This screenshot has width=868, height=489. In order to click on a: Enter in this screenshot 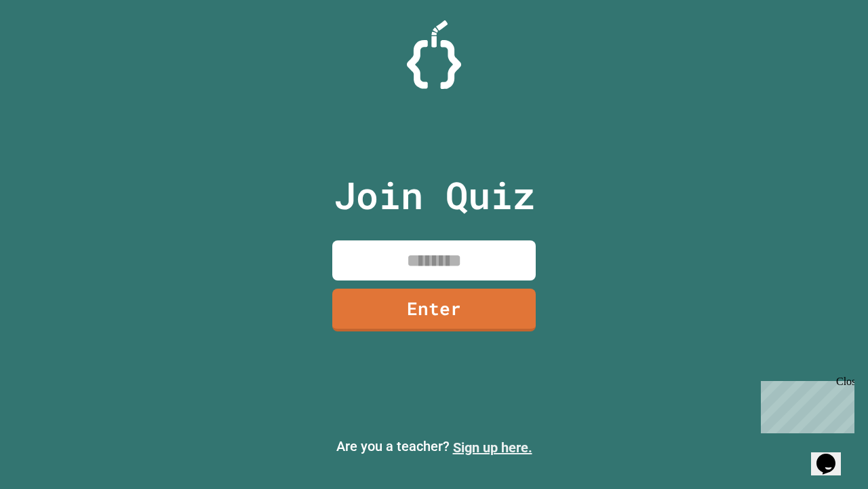, I will do `click(434, 310)`.